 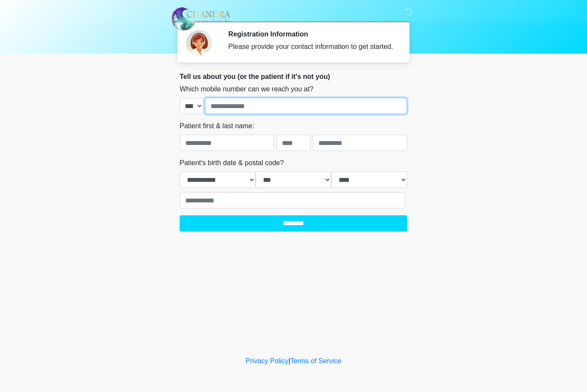 What do you see at coordinates (267, 361) in the screenshot?
I see `a: Privacy Policy` at bounding box center [267, 361].